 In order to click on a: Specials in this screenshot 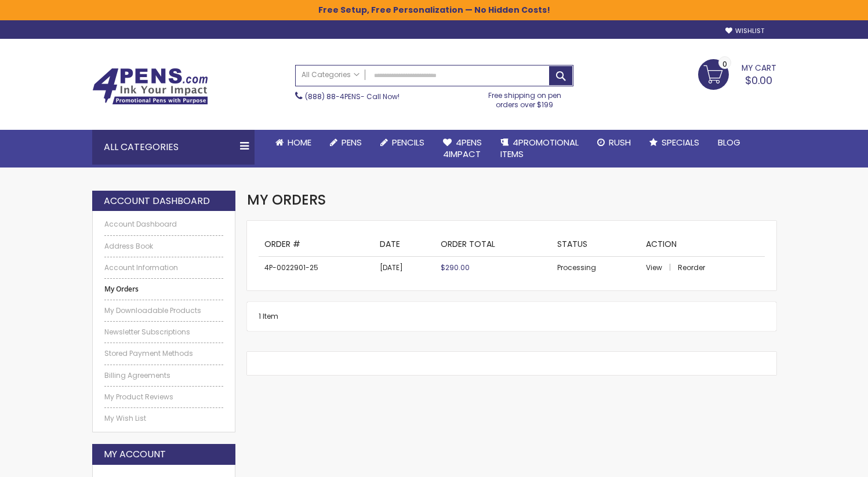, I will do `click(674, 143)`.